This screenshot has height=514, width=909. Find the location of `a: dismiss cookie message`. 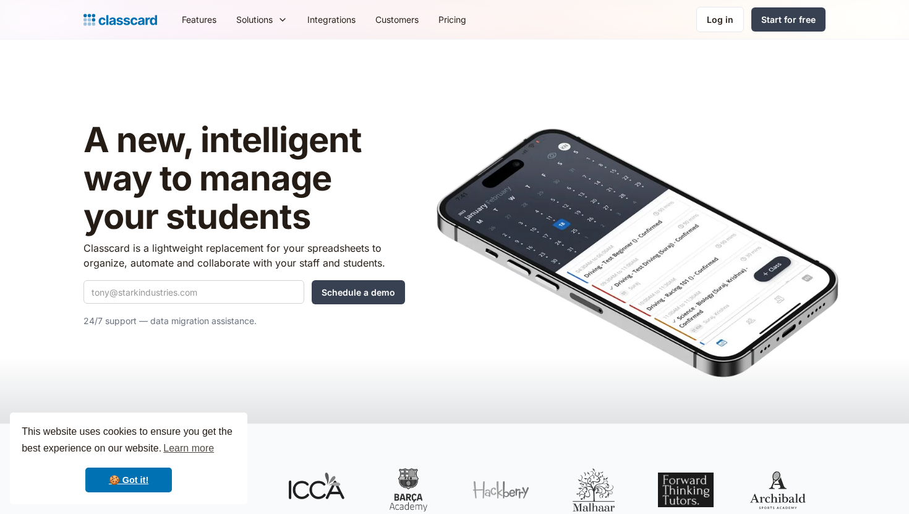

a: dismiss cookie message is located at coordinates (129, 480).